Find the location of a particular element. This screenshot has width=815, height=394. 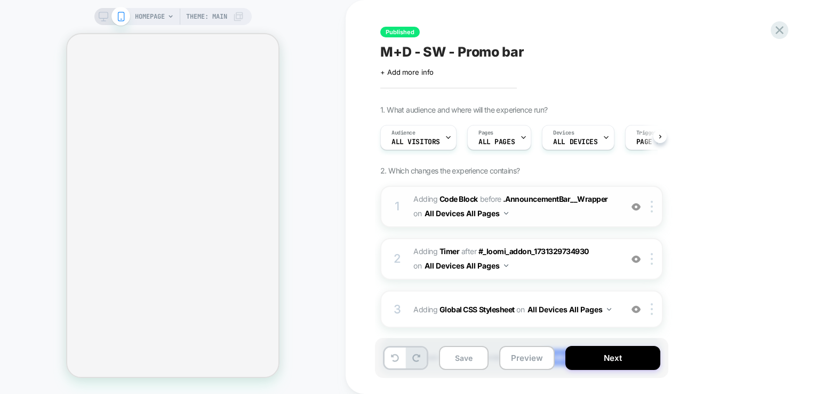

div: 1 is located at coordinates (397, 206).